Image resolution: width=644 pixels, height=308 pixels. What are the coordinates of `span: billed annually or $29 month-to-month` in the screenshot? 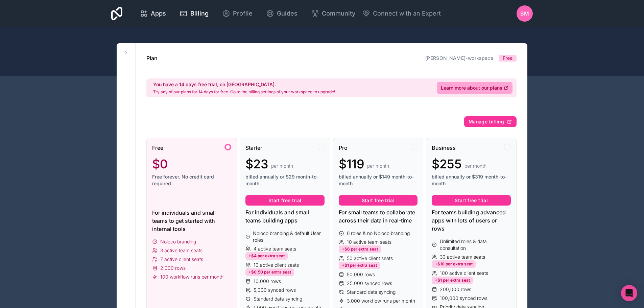 It's located at (285, 180).